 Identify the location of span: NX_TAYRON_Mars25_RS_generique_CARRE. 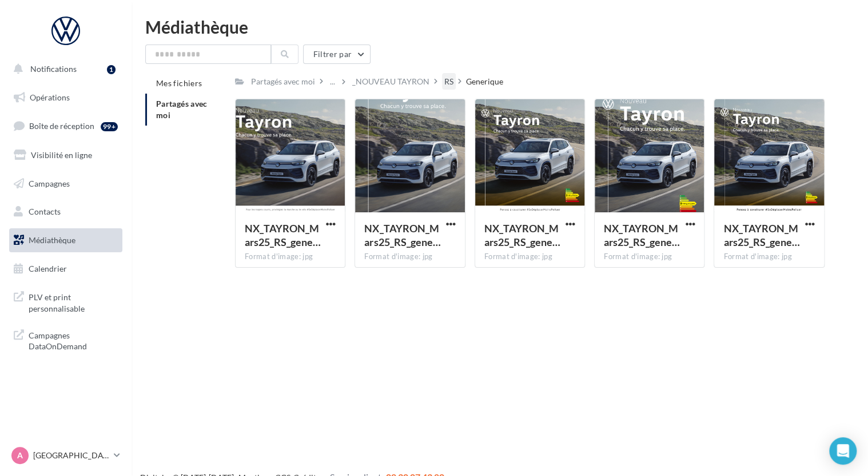
(522, 235).